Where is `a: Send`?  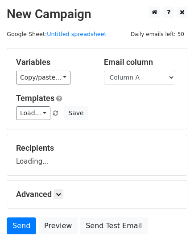 a: Send is located at coordinates (21, 226).